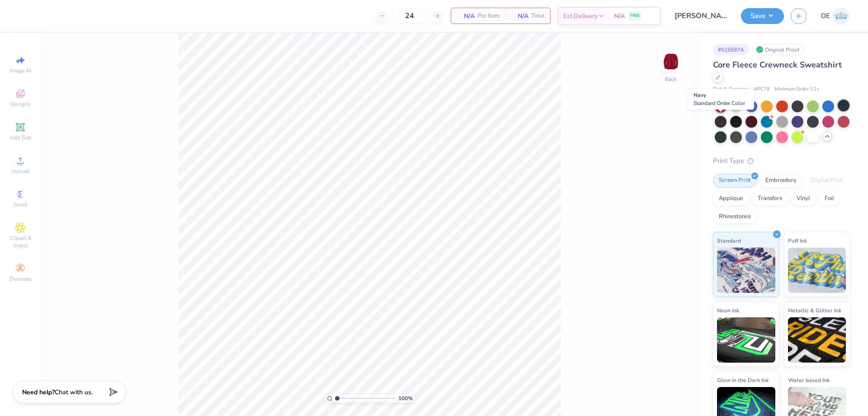 The width and height of the screenshot is (868, 416). What do you see at coordinates (804, 199) in the screenshot?
I see `div: Vinyl` at bounding box center [804, 199].